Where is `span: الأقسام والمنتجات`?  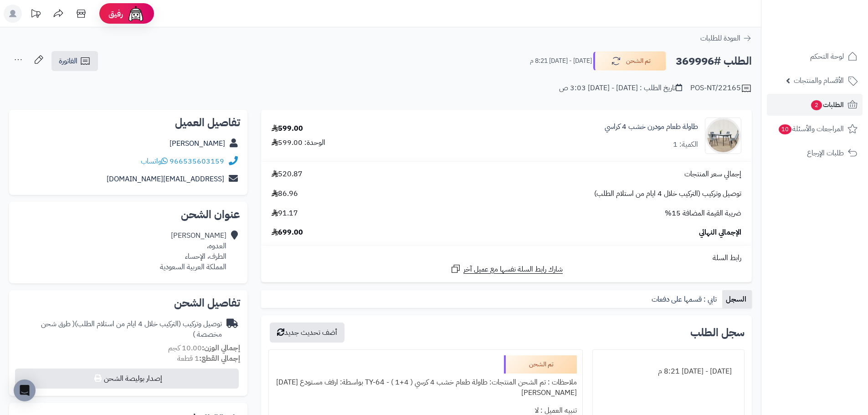 span: الأقسام والمنتجات is located at coordinates (819, 81).